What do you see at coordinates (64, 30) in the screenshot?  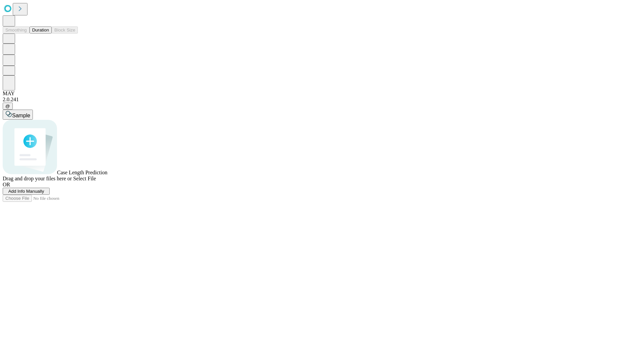 I see `button: Block Size` at bounding box center [64, 30].